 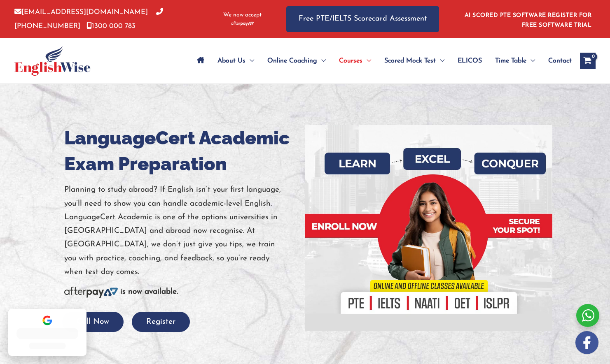 What do you see at coordinates (528, 19) in the screenshot?
I see `aside: Header Widget 1` at bounding box center [528, 19].